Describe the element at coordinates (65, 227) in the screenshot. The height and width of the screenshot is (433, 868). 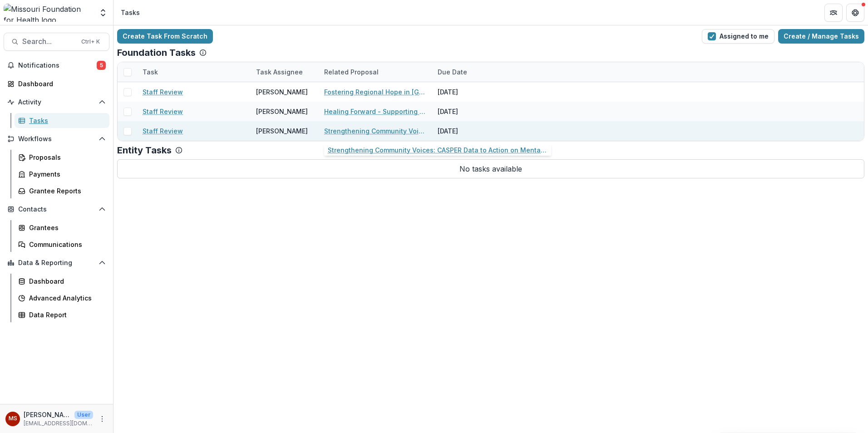
I see `div: Grantees` at that location.